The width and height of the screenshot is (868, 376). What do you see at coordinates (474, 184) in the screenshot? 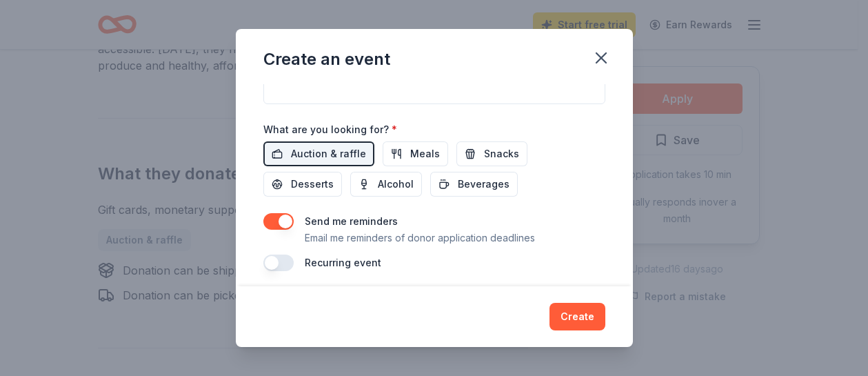
I see `button: Beverages` at bounding box center [474, 184].